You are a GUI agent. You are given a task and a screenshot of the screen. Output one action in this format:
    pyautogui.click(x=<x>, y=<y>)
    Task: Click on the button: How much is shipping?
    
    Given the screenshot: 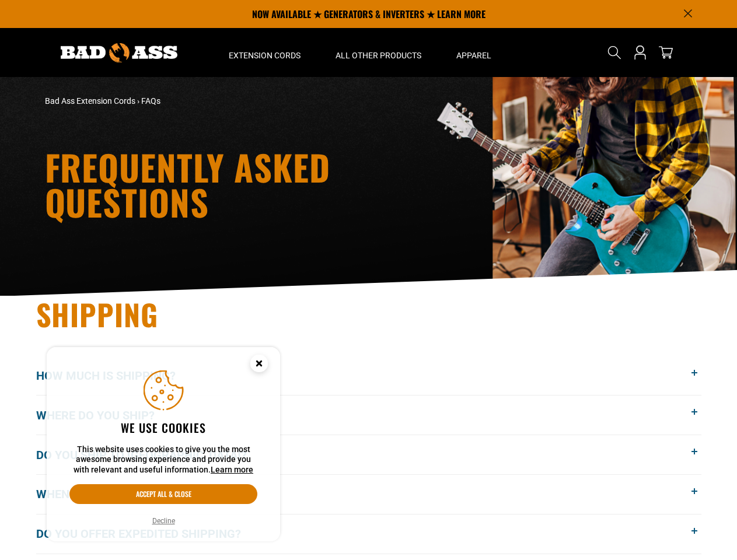 What is the action you would take?
    pyautogui.click(x=369, y=375)
    